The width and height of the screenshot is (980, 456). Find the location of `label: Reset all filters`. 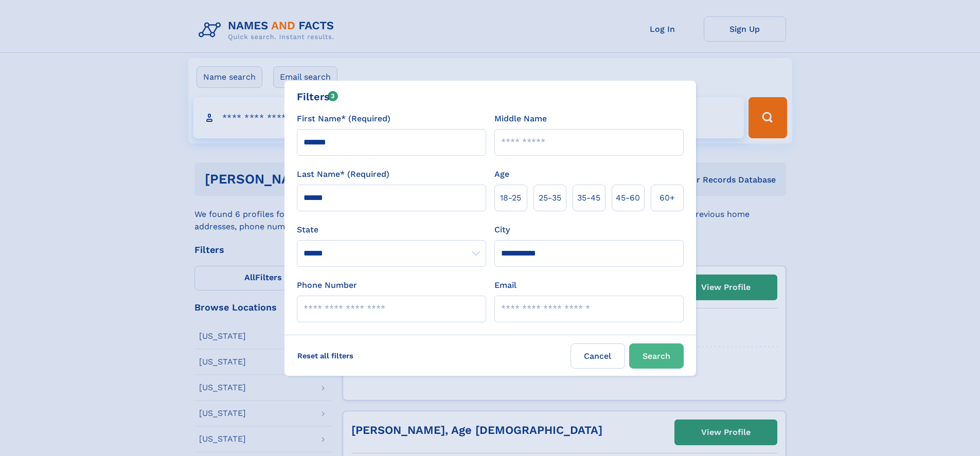

label: Reset all filters is located at coordinates (325, 356).